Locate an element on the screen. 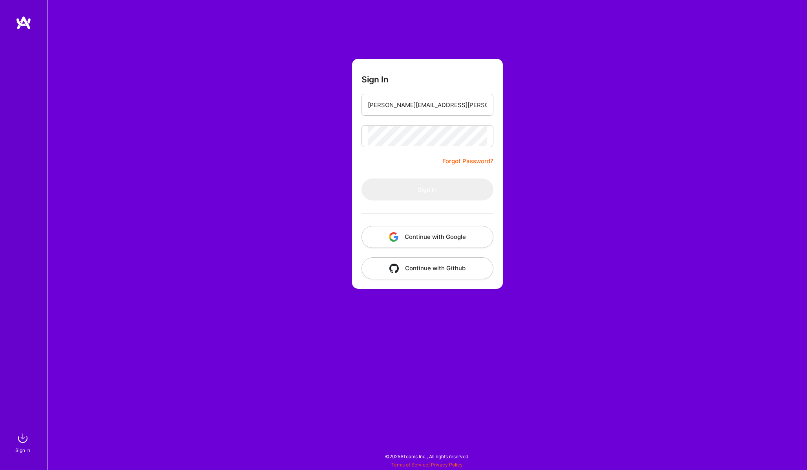 The width and height of the screenshot is (807, 470). button: Continue with Github is located at coordinates (427, 268).